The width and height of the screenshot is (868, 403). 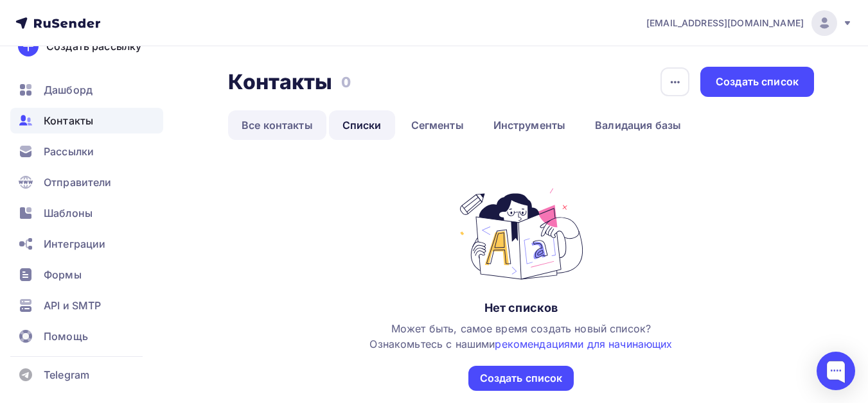 I want to click on a: рекомендациями для начинающих, so click(x=583, y=344).